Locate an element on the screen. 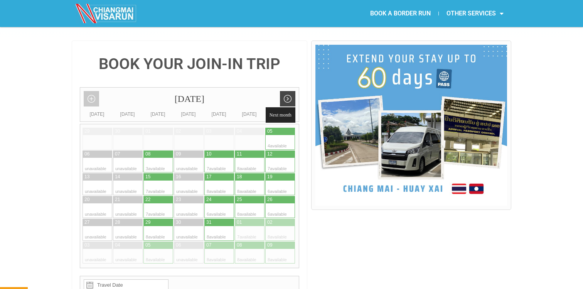 The width and height of the screenshot is (583, 289). div: 16 is located at coordinates (178, 177).